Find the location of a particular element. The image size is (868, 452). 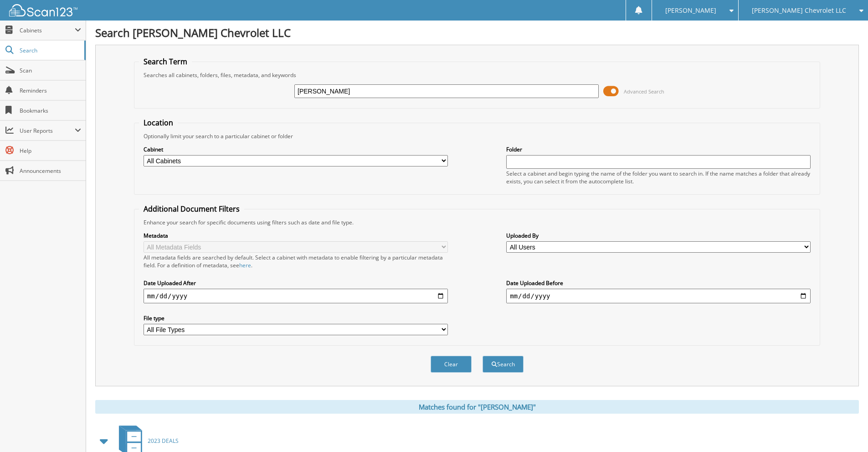

label: File type is located at coordinates (296, 318).